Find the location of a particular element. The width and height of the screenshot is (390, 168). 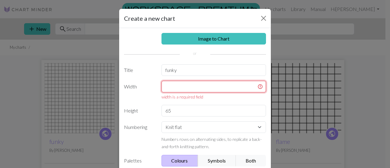

button: Close is located at coordinates (263, 18).